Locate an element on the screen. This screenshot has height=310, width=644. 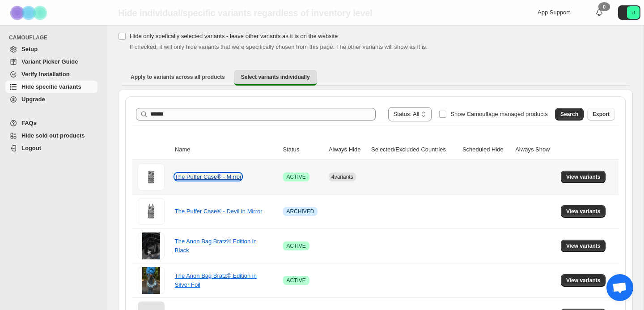
span: Verify Installation is located at coordinates (45, 74).